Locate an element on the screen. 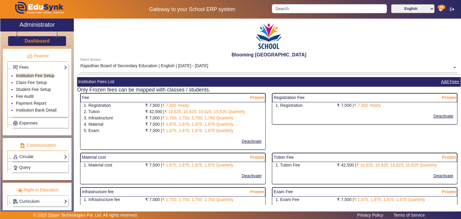 This screenshot has width=461, height=219. a: Expenses is located at coordinates (40, 123).